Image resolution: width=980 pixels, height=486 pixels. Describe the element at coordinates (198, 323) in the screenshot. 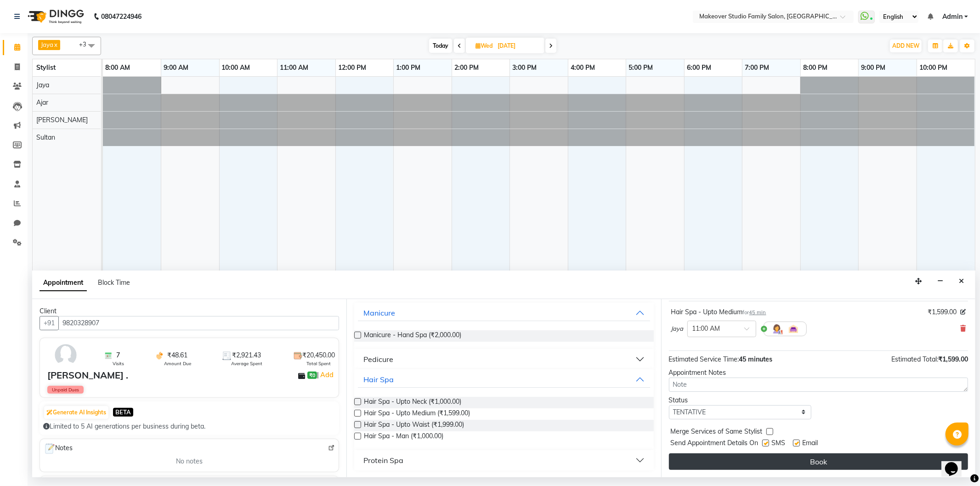

I see `input: Search by Name/Mobile/Email/Code` at that location.